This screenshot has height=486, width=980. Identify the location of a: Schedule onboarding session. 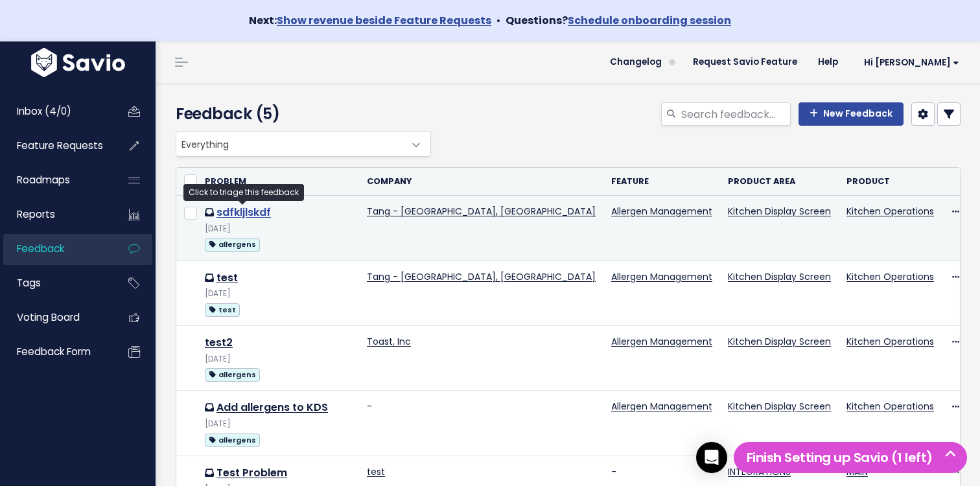
(650, 20).